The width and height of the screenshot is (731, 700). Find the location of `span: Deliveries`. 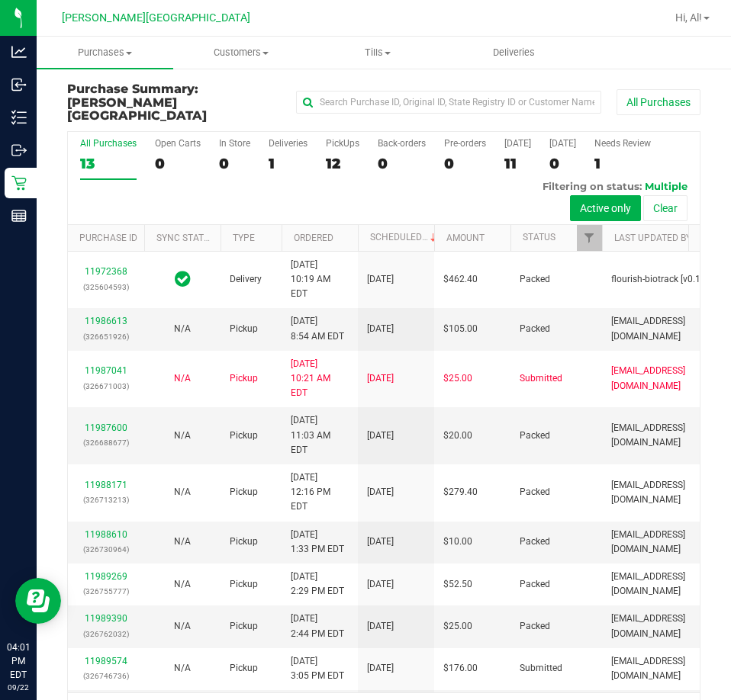

span: Deliveries is located at coordinates (514, 53).